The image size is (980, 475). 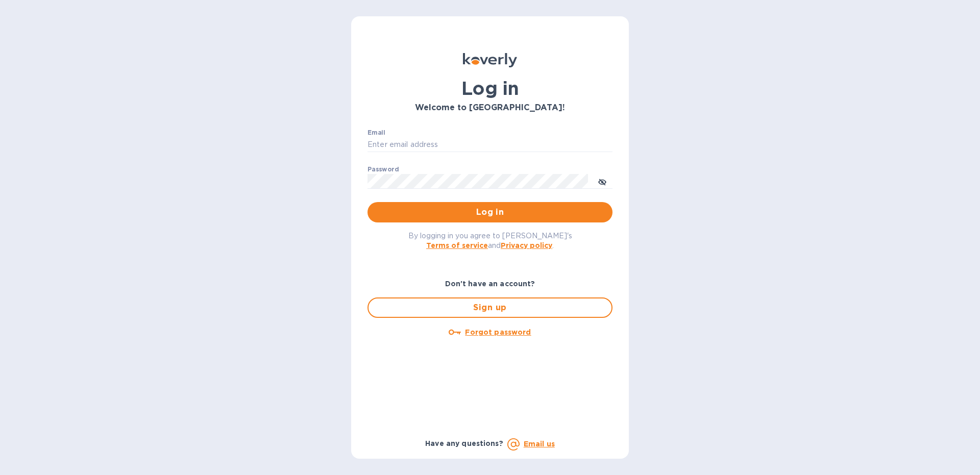 I want to click on span: Log in, so click(x=490, y=212).